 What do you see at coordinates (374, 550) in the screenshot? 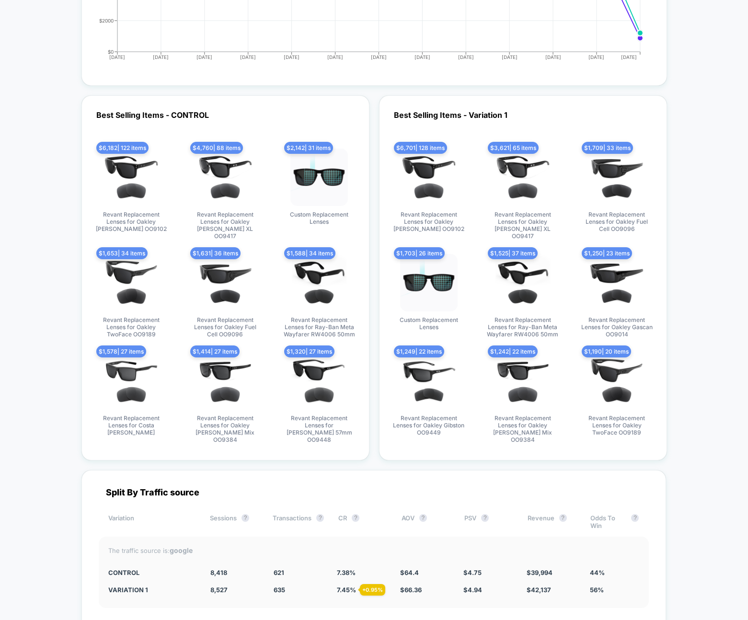
I see `div: The traffic source is:` at bounding box center [374, 550].